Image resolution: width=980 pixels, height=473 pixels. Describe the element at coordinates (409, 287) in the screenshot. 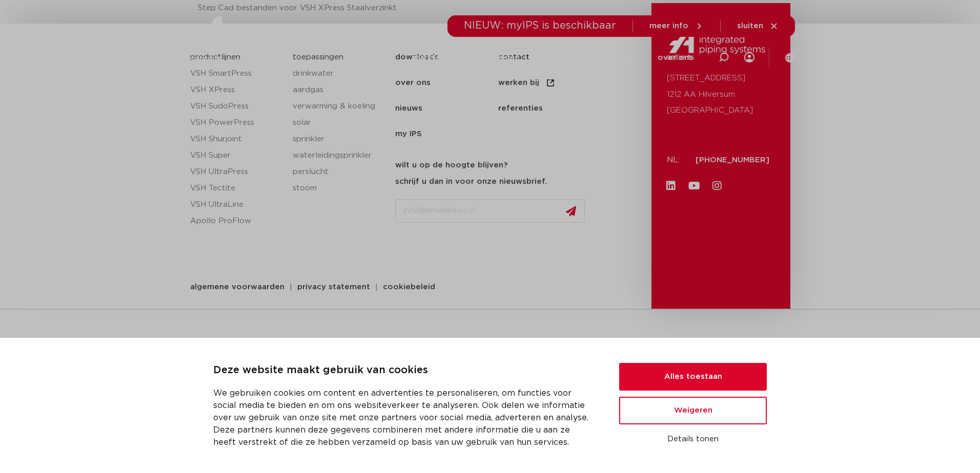

I see `a: cookiebeleid` at that location.